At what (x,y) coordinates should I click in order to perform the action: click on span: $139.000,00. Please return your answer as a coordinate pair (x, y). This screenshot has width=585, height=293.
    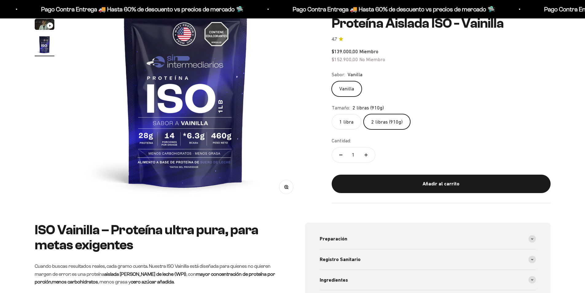
    Looking at the image, I should click on (345, 51).